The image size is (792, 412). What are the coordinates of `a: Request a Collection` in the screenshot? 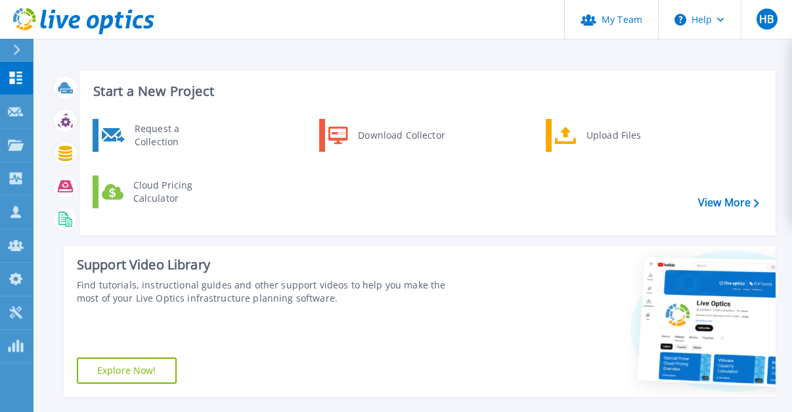 It's located at (159, 135).